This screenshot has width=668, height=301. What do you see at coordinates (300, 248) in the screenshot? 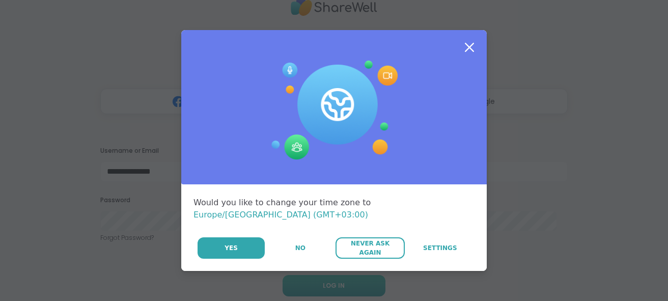
I see `span: No` at bounding box center [300, 248].